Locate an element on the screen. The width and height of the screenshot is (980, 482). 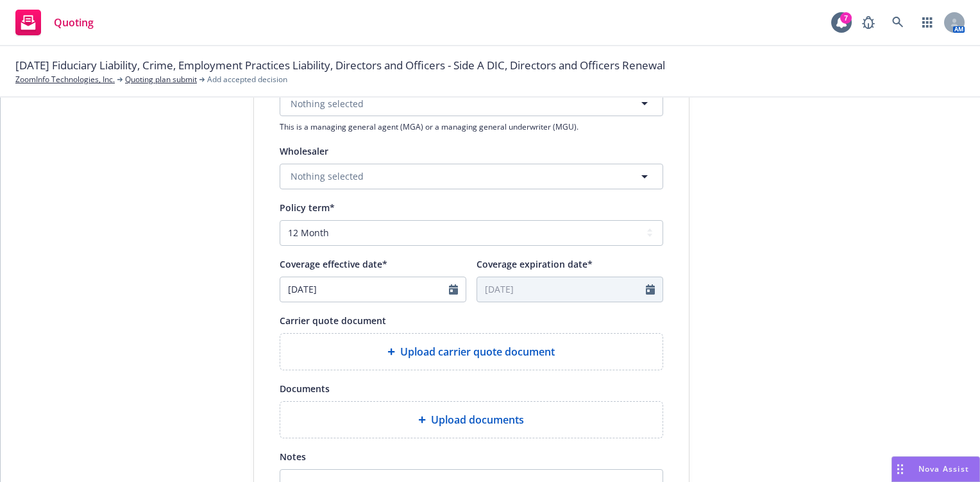
a: Quoting is located at coordinates (55, 22).